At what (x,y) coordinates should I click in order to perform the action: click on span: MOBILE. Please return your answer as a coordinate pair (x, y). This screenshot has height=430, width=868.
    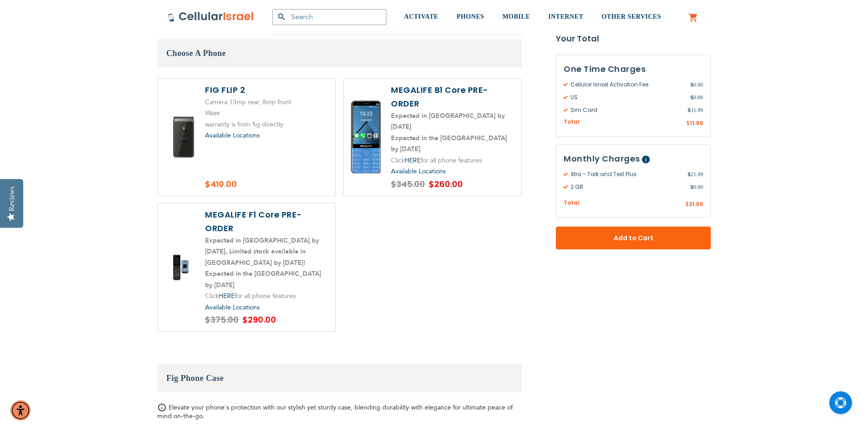
    Looking at the image, I should click on (516, 16).